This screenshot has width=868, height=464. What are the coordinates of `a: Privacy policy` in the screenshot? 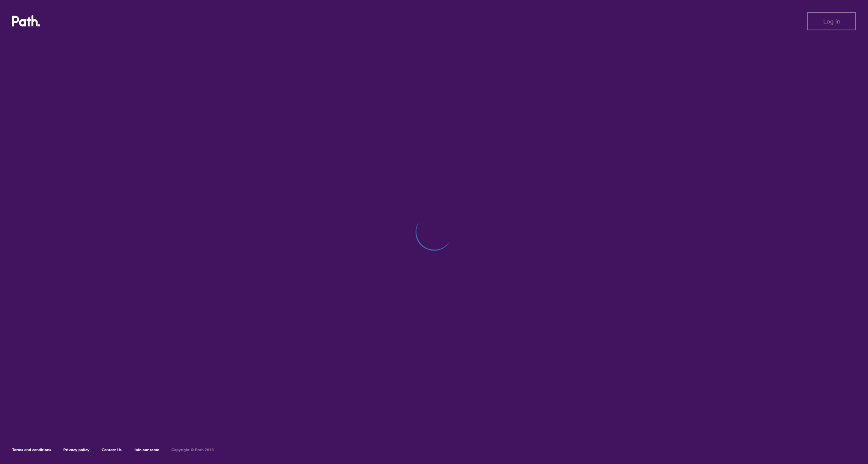 It's located at (76, 450).